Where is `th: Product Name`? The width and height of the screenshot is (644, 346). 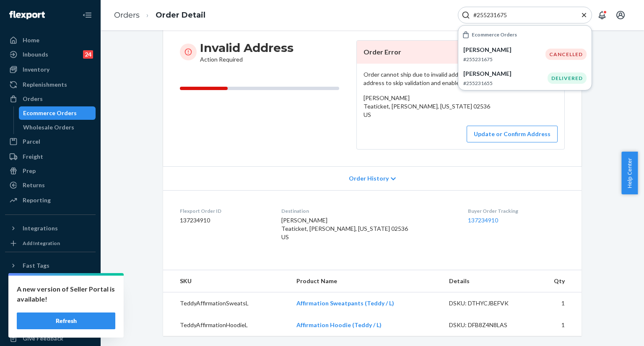 th: Product Name is located at coordinates (366, 281).